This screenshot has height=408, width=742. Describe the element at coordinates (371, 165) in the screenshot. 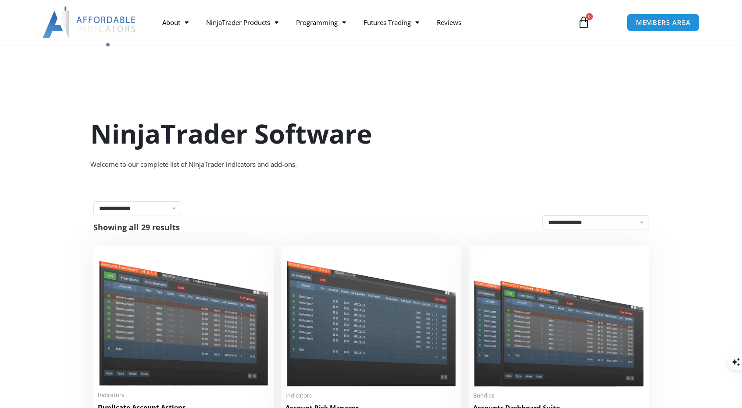

I see `div: Welcome to our complete list of NinjaTrader indicators and add-ons.` at that location.